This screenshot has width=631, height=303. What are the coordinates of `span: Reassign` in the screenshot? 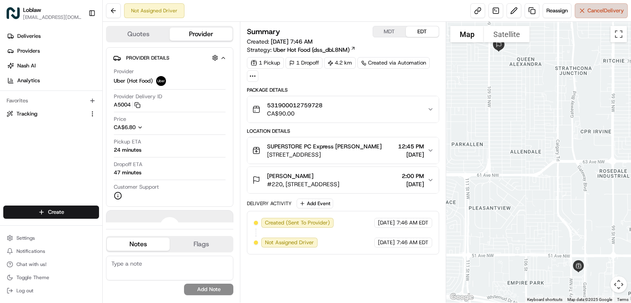 It's located at (557, 11).